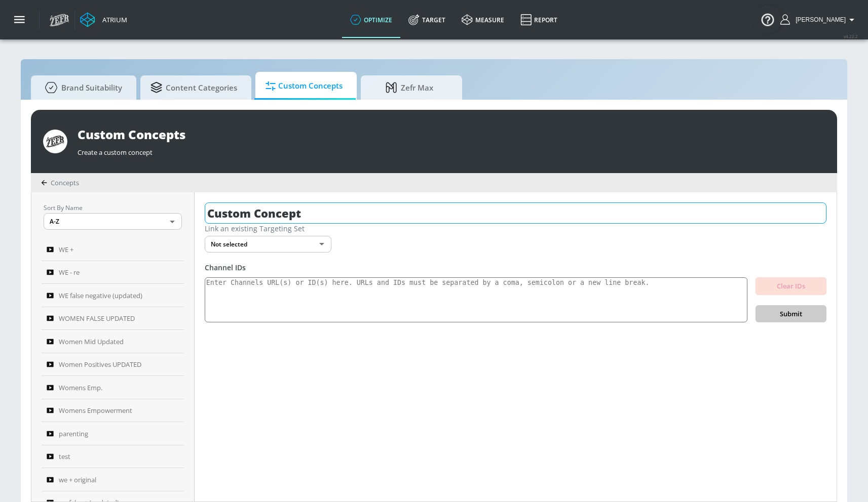 Image resolution: width=868 pixels, height=502 pixels. What do you see at coordinates (112, 273) in the screenshot?
I see `a: WE - re` at bounding box center [112, 273].